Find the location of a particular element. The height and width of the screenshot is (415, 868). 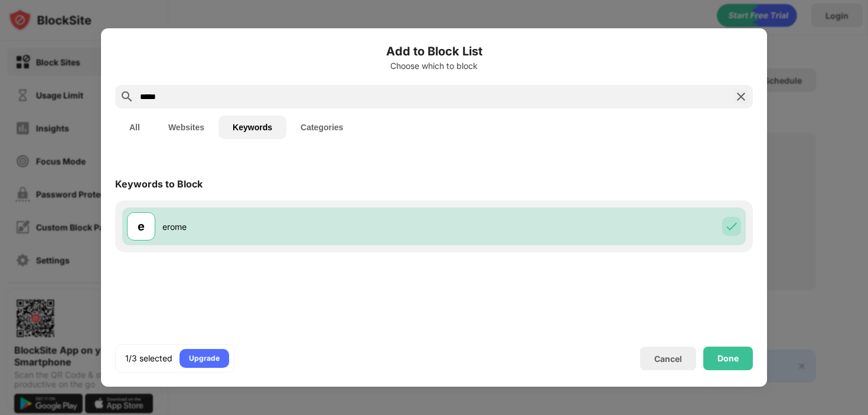

div: Choose which to block is located at coordinates (434, 66).